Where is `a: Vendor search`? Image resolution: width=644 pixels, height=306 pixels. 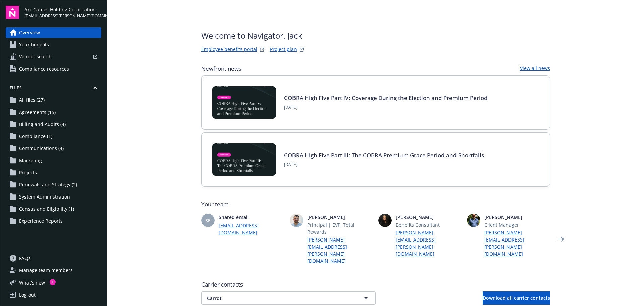
a: Vendor search is located at coordinates (53, 57).